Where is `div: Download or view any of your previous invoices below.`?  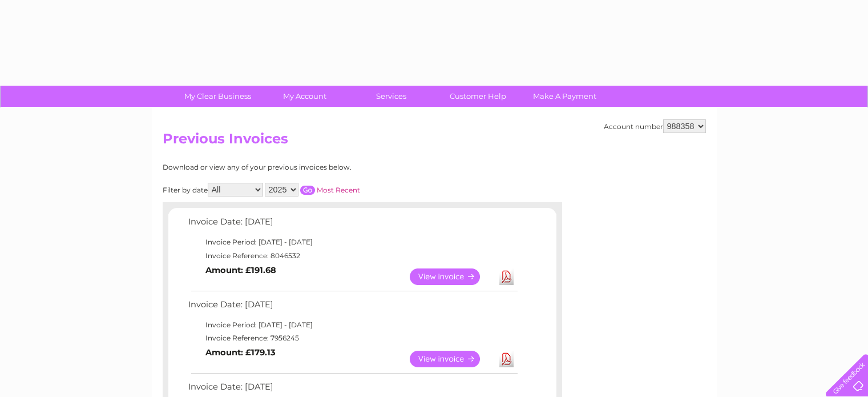 div: Download or view any of your previous invoices below. is located at coordinates (312, 168).